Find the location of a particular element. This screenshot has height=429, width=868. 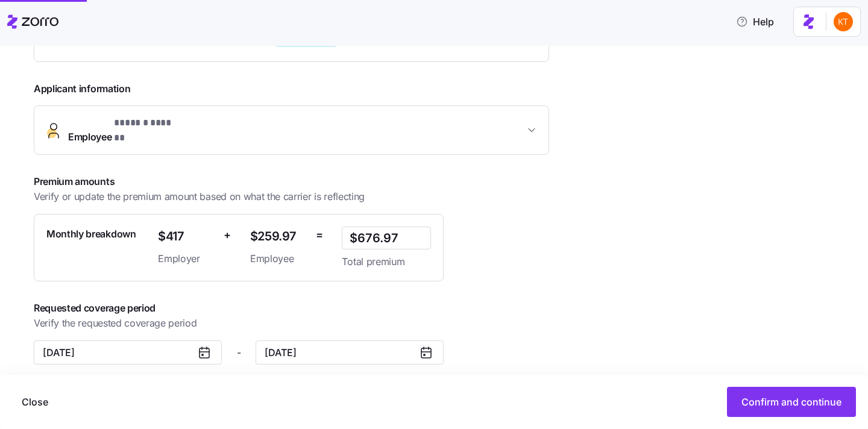

span: Monthly breakdown is located at coordinates (91, 234).